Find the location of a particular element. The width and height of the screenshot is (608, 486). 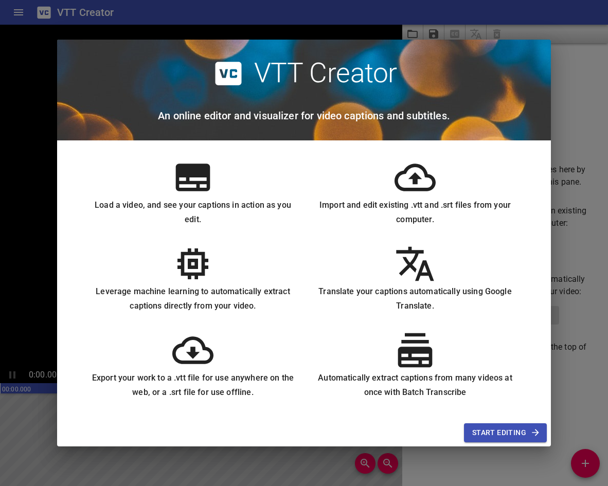

button: Start Editing is located at coordinates (505, 432).